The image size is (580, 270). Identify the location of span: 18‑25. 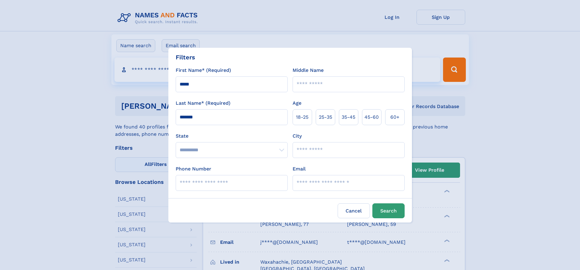
(302, 117).